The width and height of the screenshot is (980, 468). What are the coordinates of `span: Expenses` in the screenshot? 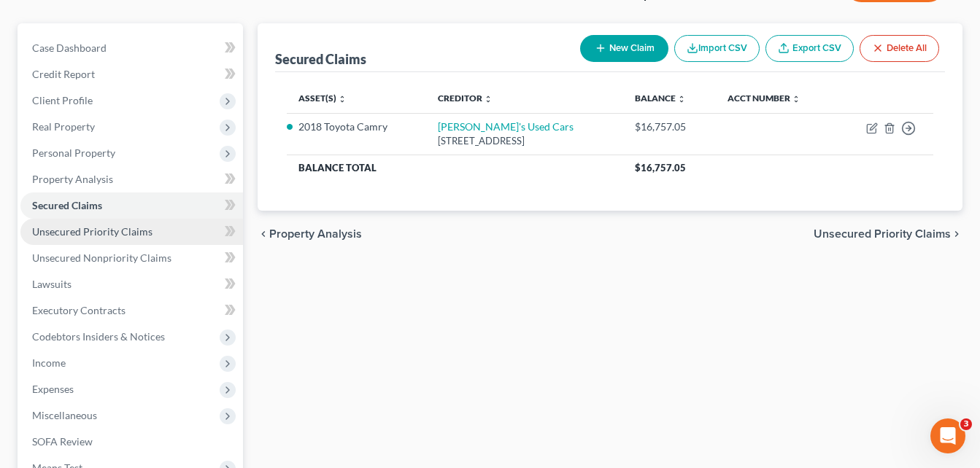 It's located at (53, 389).